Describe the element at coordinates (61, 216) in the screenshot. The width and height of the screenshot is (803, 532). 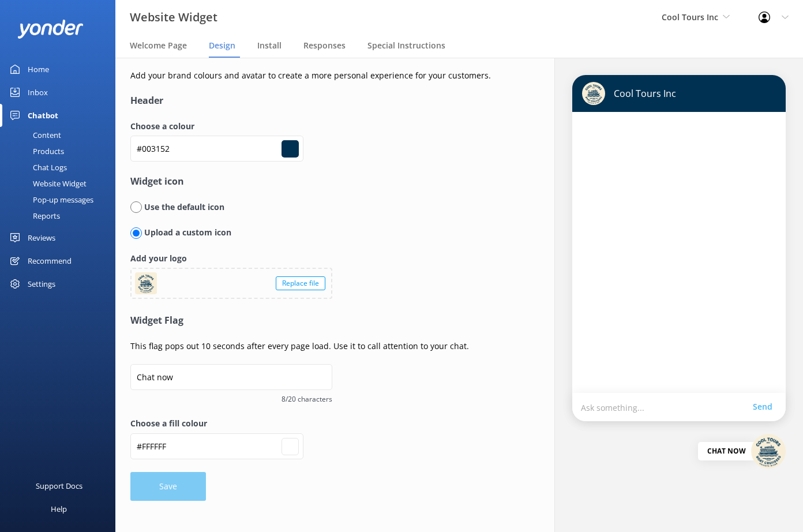
I see `a: Reports` at that location.